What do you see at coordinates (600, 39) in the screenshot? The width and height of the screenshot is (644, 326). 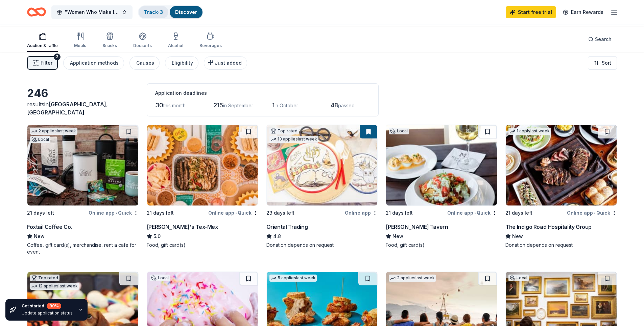 I see `button: Search` at bounding box center [600, 39].